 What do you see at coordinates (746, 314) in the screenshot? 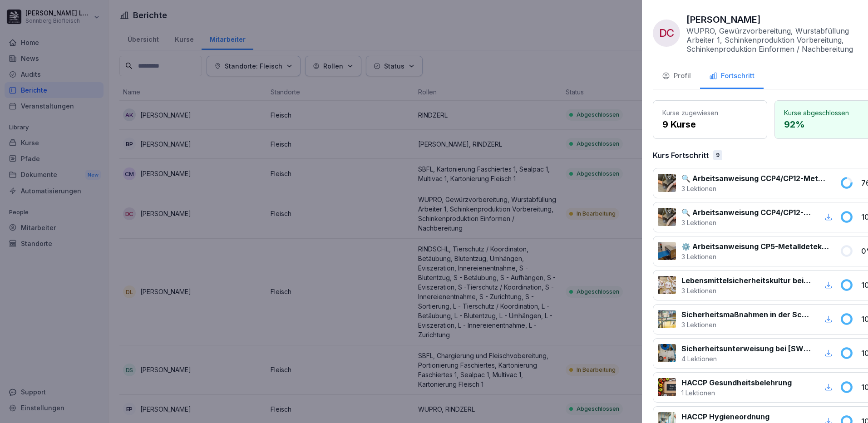
I see `p: Sicherheitsmaßnahmen in der Schlachtung und Zerlegung` at bounding box center [746, 314].